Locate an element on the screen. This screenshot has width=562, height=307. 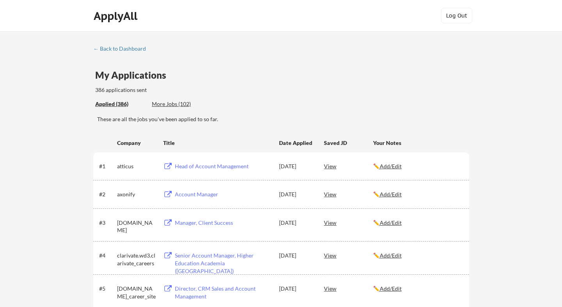
a: ← Back to Dashboard is located at coordinates (123, 50).